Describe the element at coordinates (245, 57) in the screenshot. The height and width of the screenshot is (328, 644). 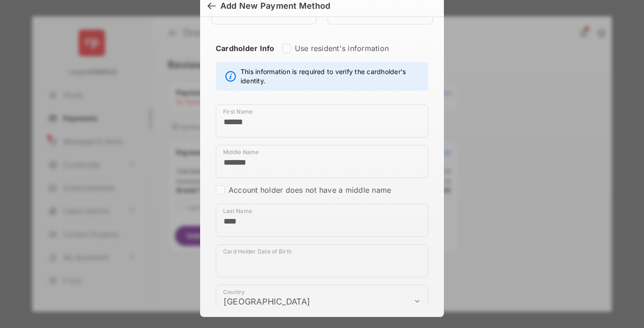
I see `strong: Cardholder Info` at that location.